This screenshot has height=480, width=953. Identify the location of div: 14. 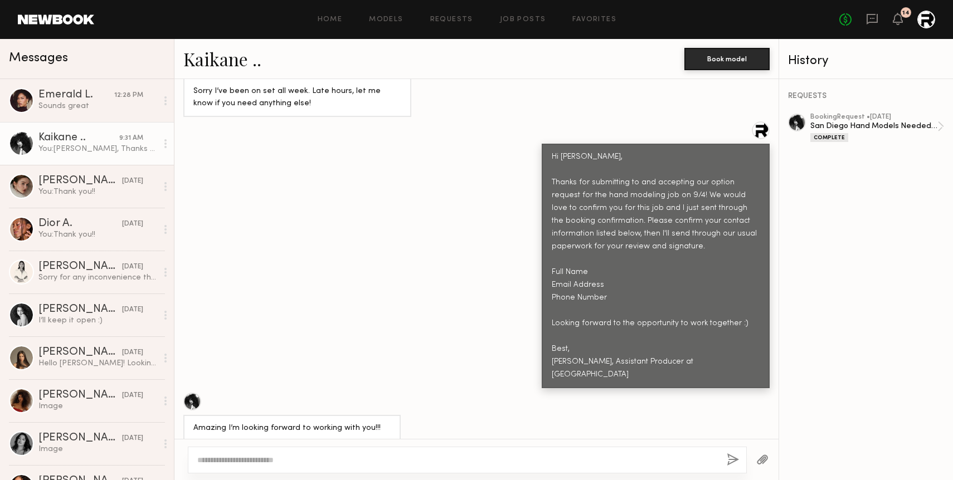
(905, 13).